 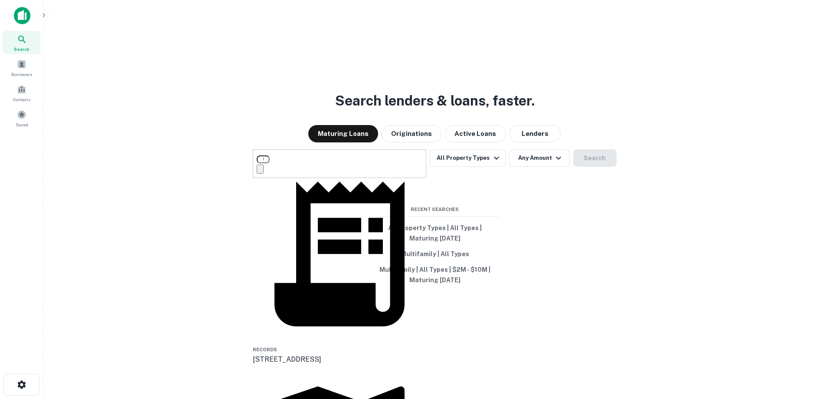 What do you see at coordinates (535, 134) in the screenshot?
I see `button: Lenders` at bounding box center [535, 134].